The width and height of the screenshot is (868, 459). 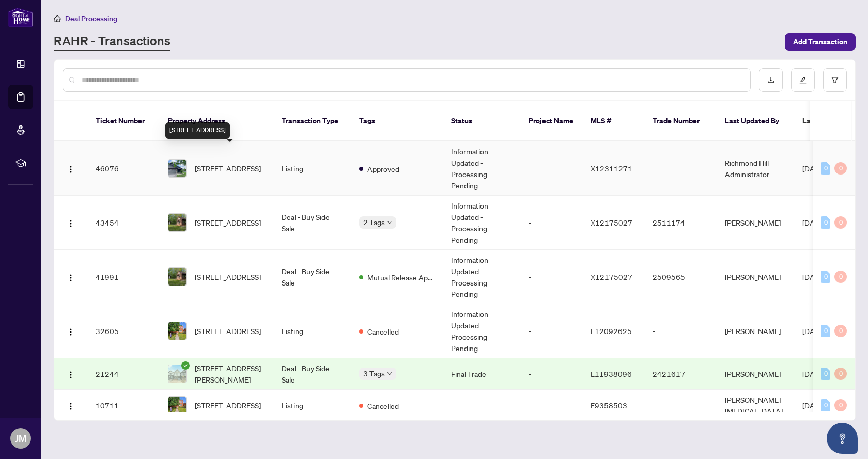 I want to click on th: MLS #, so click(x=613, y=121).